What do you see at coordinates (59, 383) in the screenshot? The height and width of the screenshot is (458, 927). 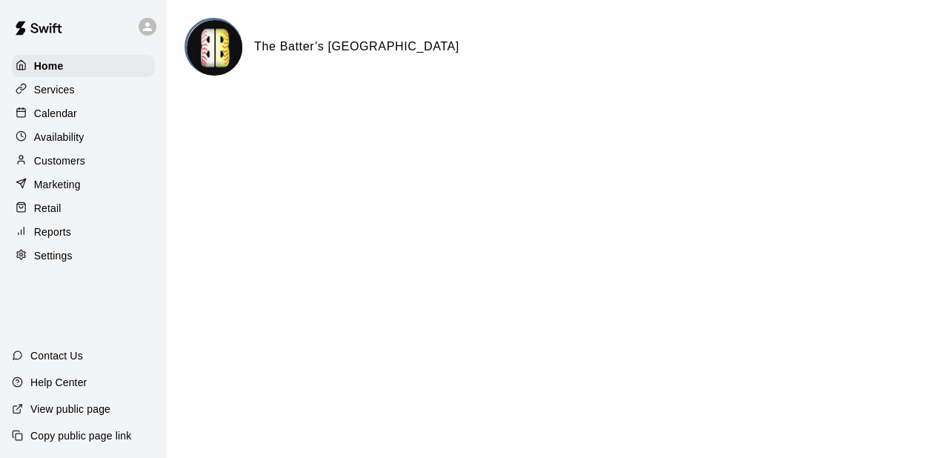 I see `p: Help Center` at bounding box center [59, 383].